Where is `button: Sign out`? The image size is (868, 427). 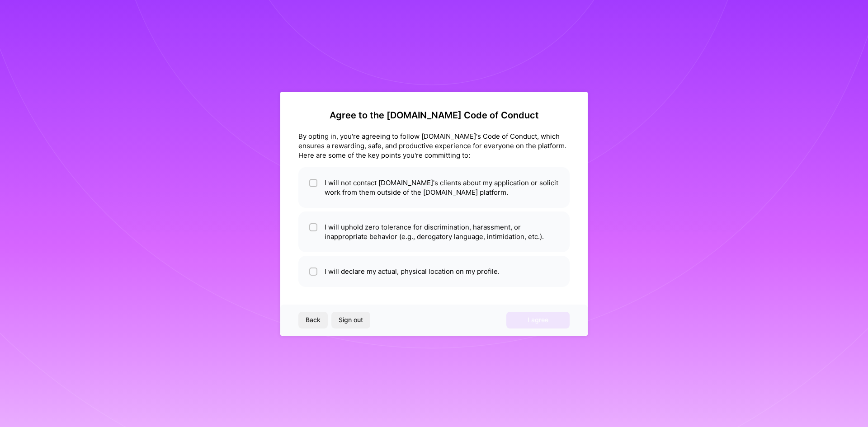
button: Sign out is located at coordinates (351, 320).